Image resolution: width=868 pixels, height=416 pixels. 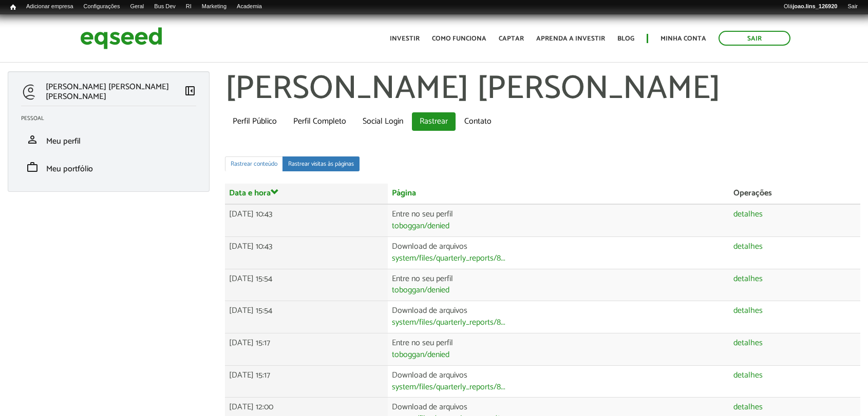 I want to click on span: Meu perfil, so click(x=63, y=141).